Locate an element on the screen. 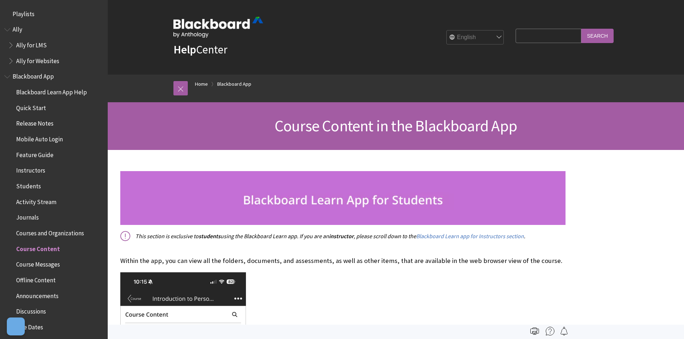 This screenshot has width=684, height=339. span: Release Notes is located at coordinates (35, 122).